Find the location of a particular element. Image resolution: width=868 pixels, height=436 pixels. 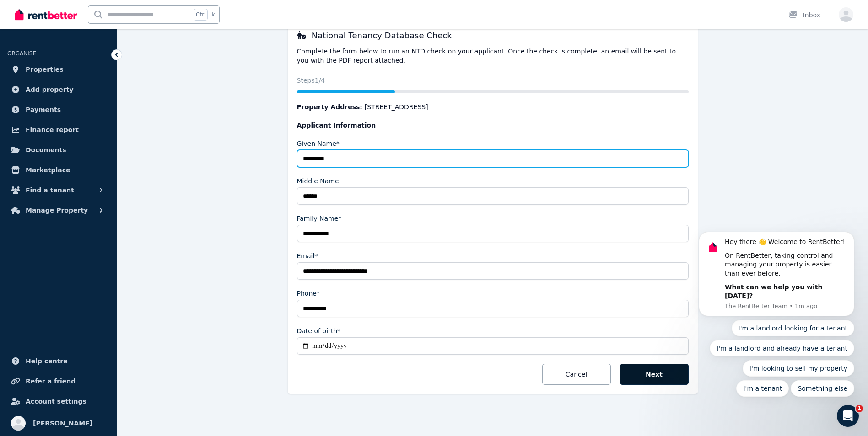

div: message notification from The RentBetter Team, 1m ago. Hey there 👋 Welcome to RentBetter! On Rent... is located at coordinates (91, 123).